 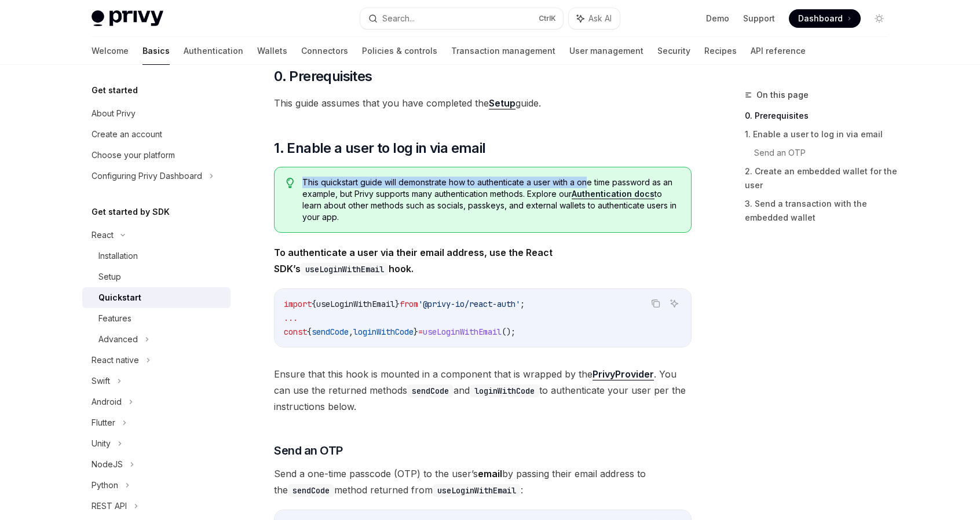 What do you see at coordinates (673, 51) in the screenshot?
I see `a: Security` at bounding box center [673, 51].